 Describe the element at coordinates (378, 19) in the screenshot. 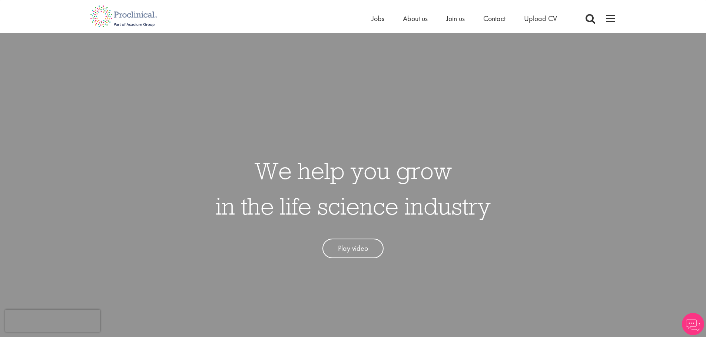

I see `span: Jobs` at that location.